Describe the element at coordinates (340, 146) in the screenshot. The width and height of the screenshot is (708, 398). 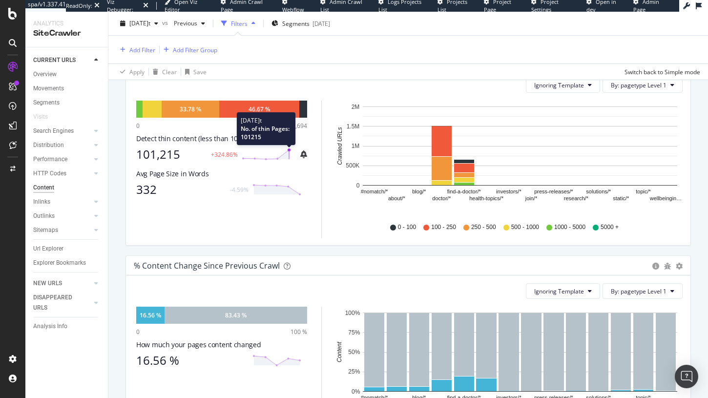
I see `text: Crawled URLs` at that location.